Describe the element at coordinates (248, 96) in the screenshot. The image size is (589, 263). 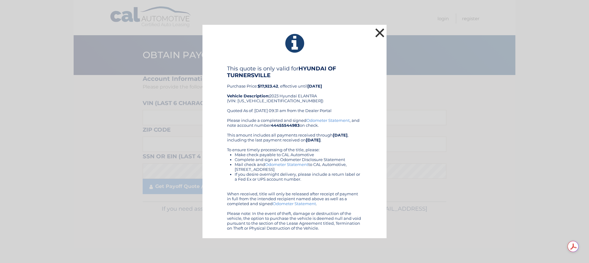
I see `strong: Vehicle Description:` at that location.